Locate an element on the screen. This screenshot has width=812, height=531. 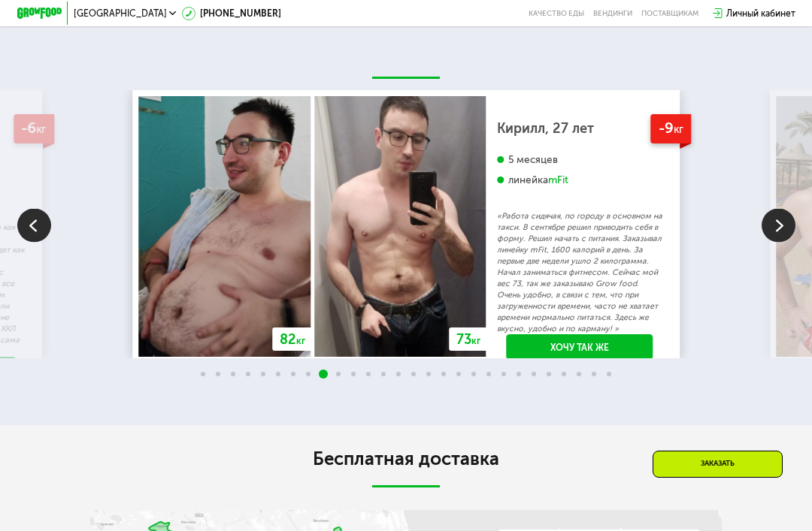
div: линейка is located at coordinates (579, 179).